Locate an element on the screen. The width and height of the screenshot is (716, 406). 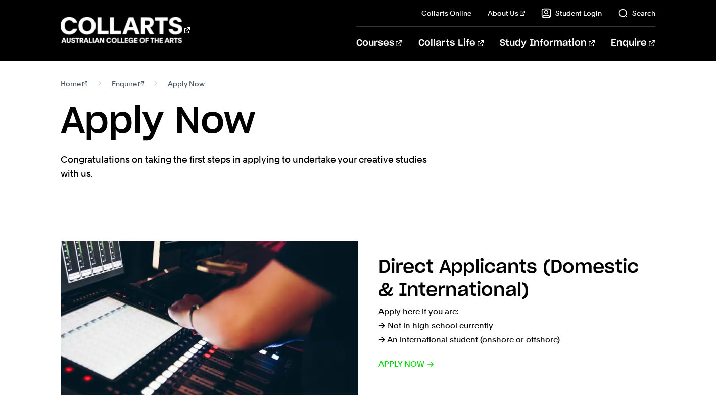
a: About Us is located at coordinates (506, 13).